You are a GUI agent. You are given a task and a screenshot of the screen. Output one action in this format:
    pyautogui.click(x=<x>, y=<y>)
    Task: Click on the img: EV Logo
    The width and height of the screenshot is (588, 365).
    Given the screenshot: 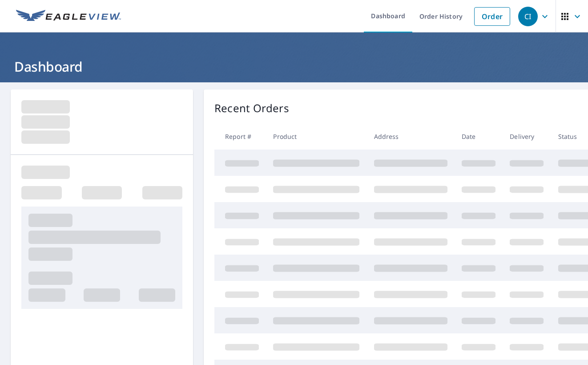 What is the action you would take?
    pyautogui.click(x=69, y=16)
    